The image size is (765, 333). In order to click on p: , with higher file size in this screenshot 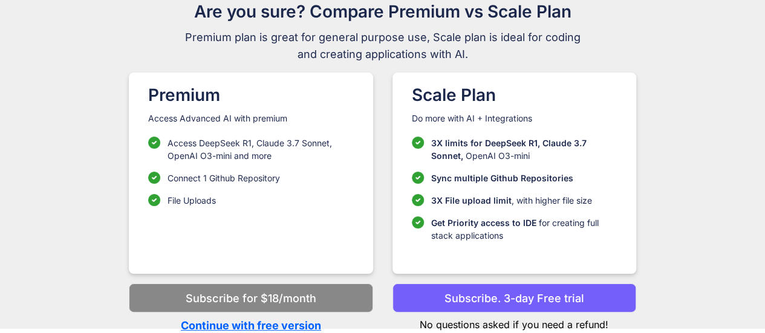, I will do `click(511, 200)`.